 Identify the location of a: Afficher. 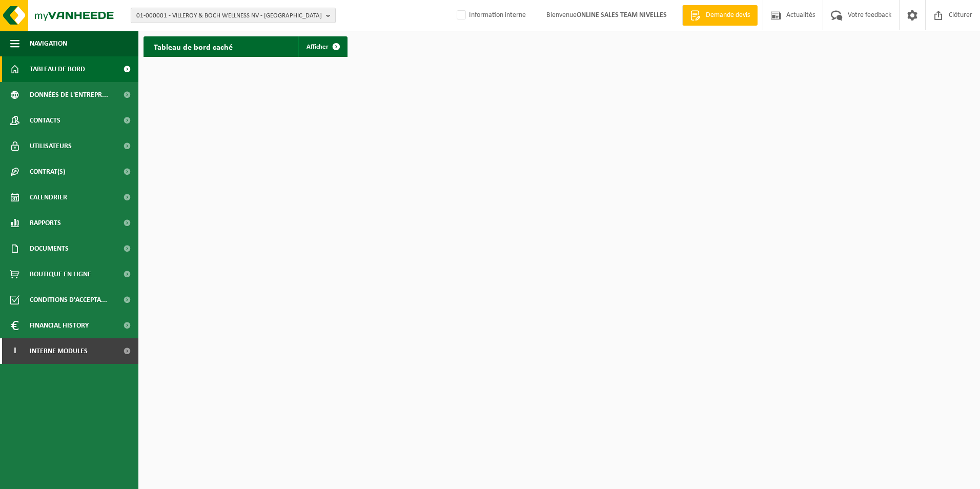
(322, 47).